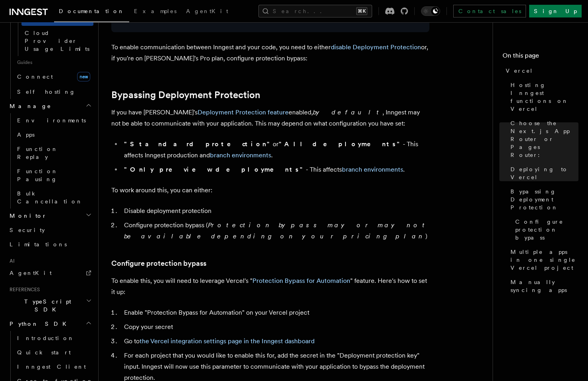 This screenshot has width=588, height=381. What do you see at coordinates (54, 352) in the screenshot?
I see `a: Quick start` at bounding box center [54, 352].